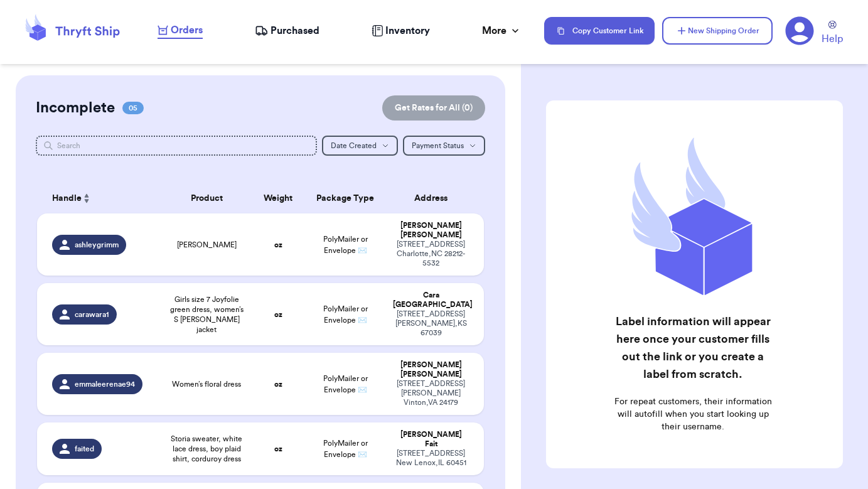 The image size is (868, 489). I want to click on th: Product, so click(207, 198).